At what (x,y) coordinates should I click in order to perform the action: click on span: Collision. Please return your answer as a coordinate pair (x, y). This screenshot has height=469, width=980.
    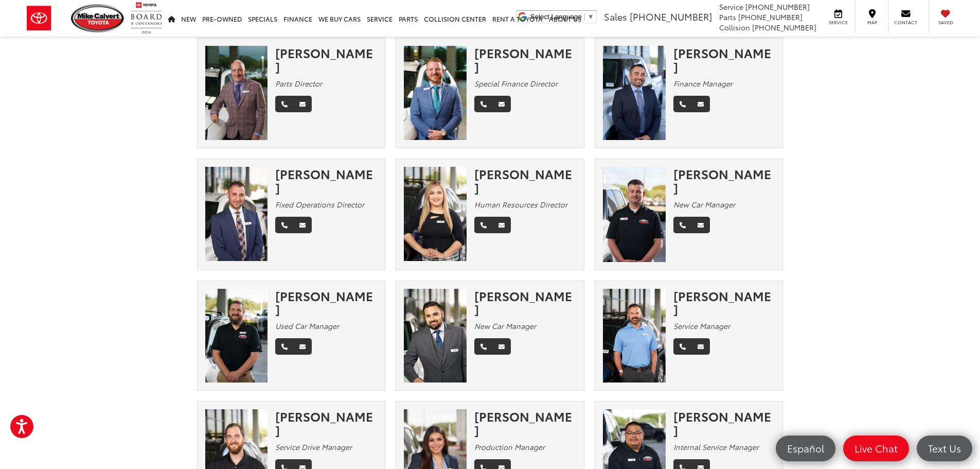
    Looking at the image, I should click on (735, 27).